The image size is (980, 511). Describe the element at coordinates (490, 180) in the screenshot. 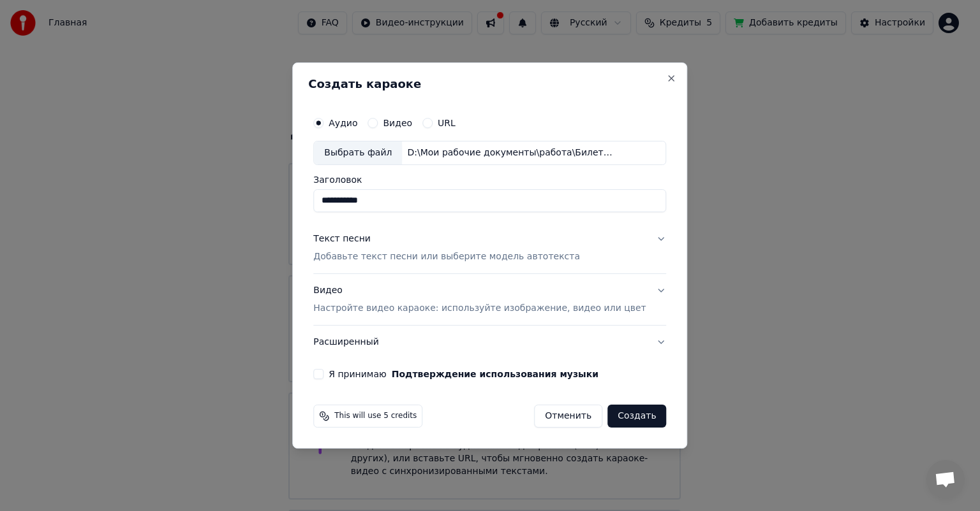

I see `label: Заголовок` at that location.